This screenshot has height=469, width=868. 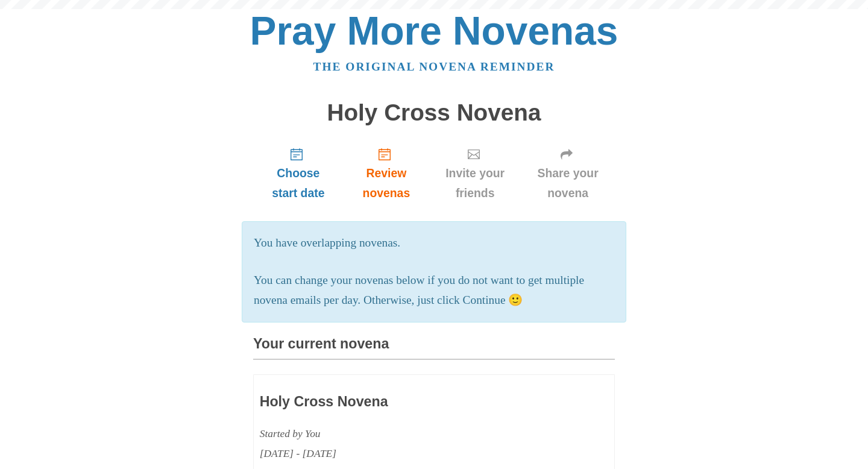 What do you see at coordinates (568, 173) in the screenshot?
I see `a: Share your novena` at bounding box center [568, 173].